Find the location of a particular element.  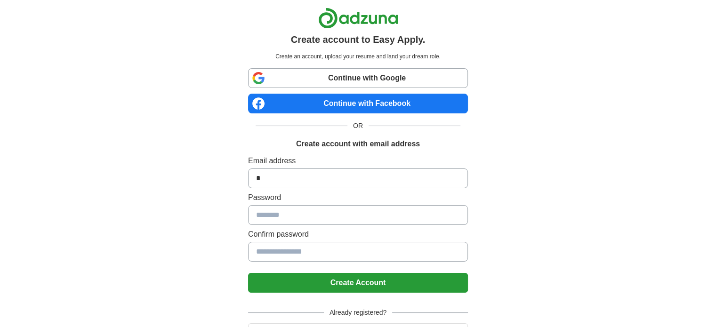

span: Already registered? is located at coordinates (358, 313).